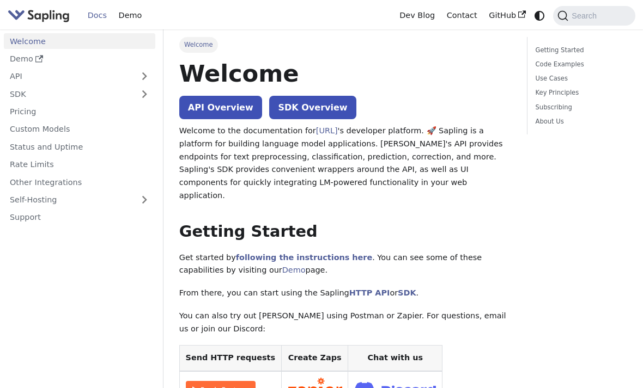 This screenshot has width=643, height=388. Describe the element at coordinates (579, 107) in the screenshot. I see `a: Subscribing` at that location.